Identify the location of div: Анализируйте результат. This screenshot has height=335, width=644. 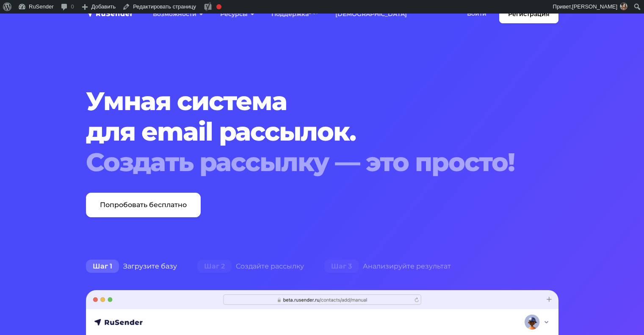
(388, 267).